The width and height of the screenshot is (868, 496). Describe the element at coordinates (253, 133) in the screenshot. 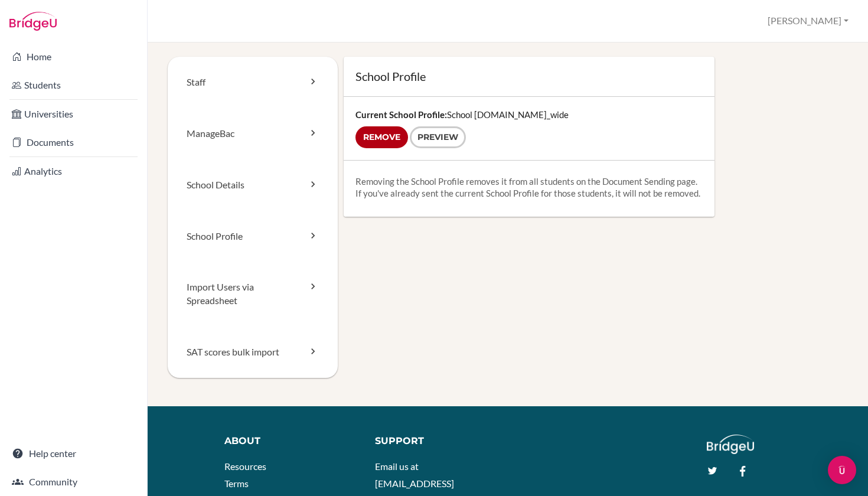

I see `a: ManageBac` at that location.